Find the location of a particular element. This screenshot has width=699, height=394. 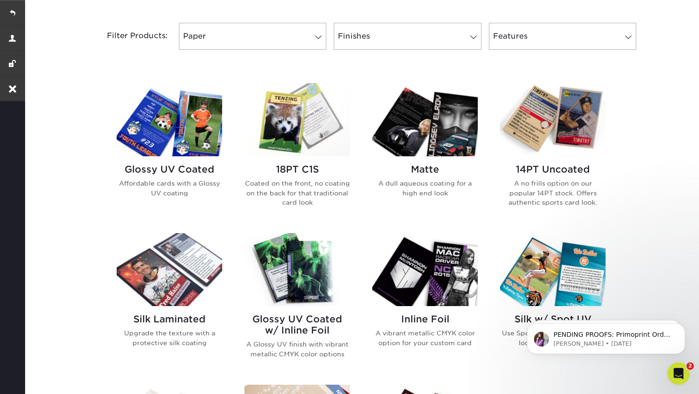

p: A Glossy UV finish with vibrant metallic CMYK color options is located at coordinates (297, 348).